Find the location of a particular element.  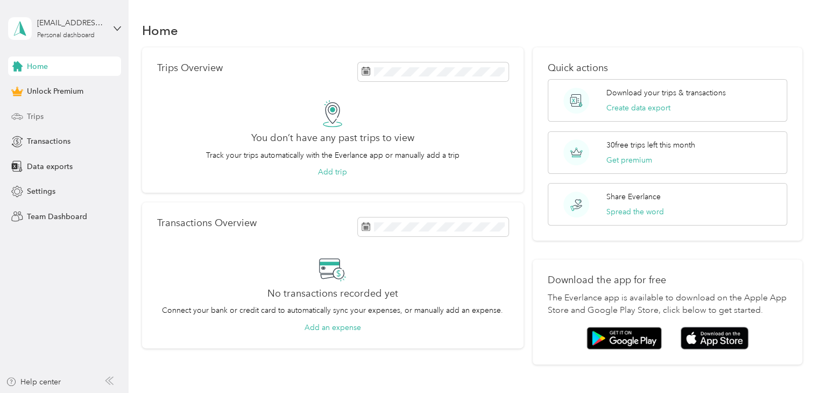

span: Team Dashboard is located at coordinates (57, 216).